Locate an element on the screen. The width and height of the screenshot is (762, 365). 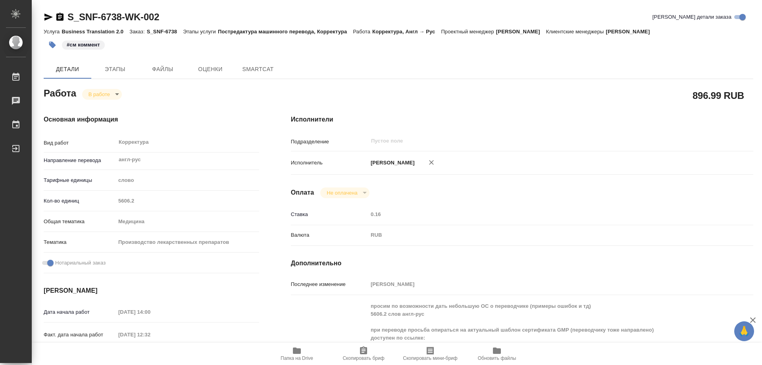
div: Производство лекарственных препаратов is located at coordinates (187, 242).